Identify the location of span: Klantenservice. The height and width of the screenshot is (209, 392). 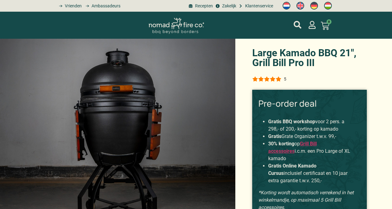
(258, 6).